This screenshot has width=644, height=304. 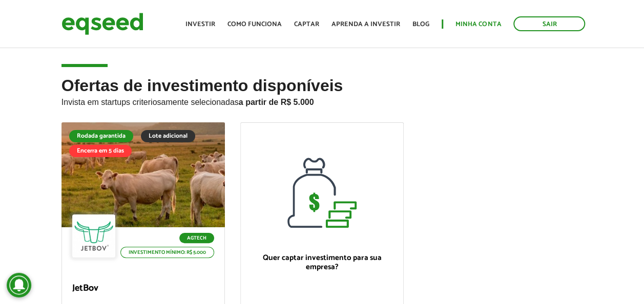 What do you see at coordinates (549, 23) in the screenshot?
I see `a: Sair` at bounding box center [549, 23].